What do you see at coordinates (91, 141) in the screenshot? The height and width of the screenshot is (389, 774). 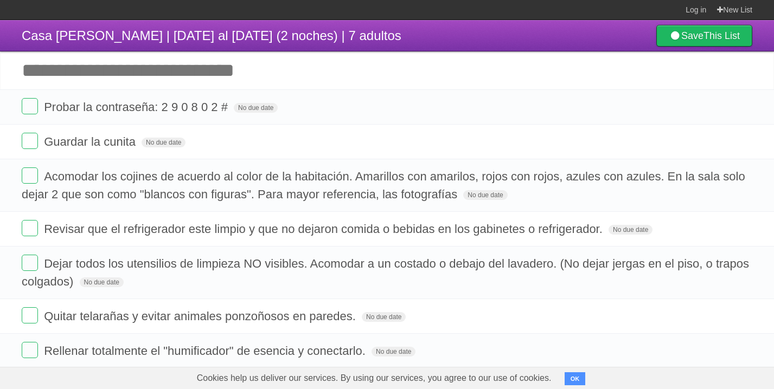 I see `span: Guardar la cunita` at bounding box center [91, 141].